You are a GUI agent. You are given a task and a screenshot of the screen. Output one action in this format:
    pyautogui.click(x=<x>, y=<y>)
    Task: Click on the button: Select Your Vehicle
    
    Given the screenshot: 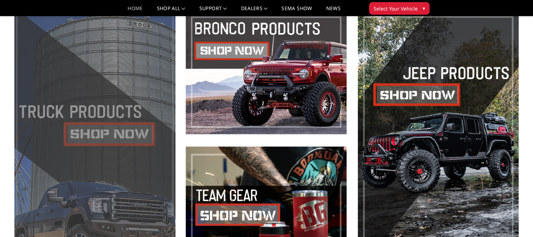 What is the action you would take?
    pyautogui.click(x=399, y=8)
    